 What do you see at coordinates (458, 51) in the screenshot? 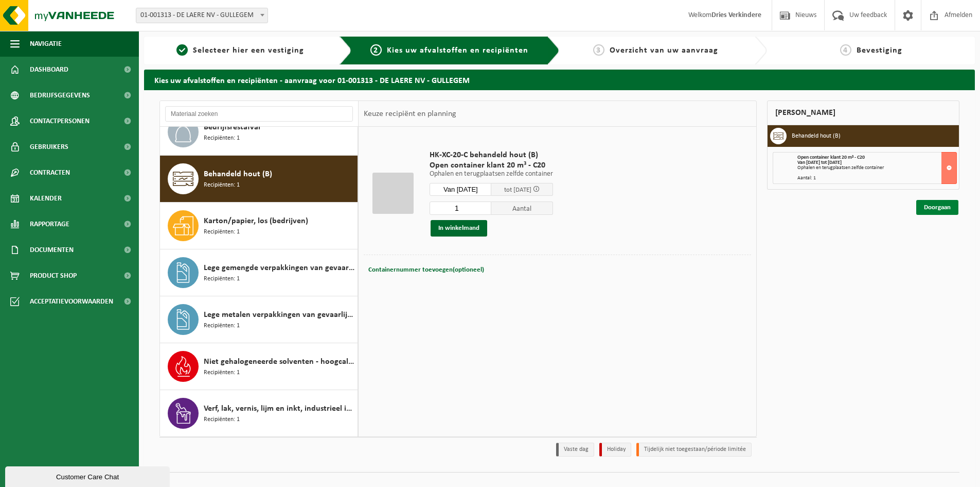
I see `span: Kies uw afvalstoffen en recipiënten` at bounding box center [458, 51].